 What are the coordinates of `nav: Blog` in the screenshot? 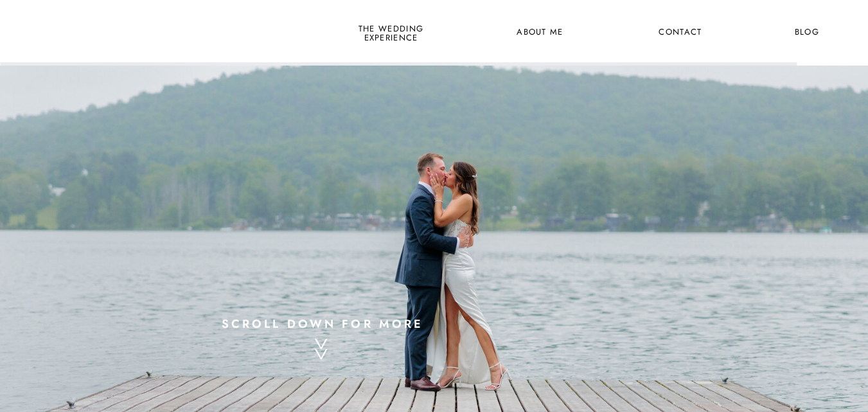 It's located at (807, 32).